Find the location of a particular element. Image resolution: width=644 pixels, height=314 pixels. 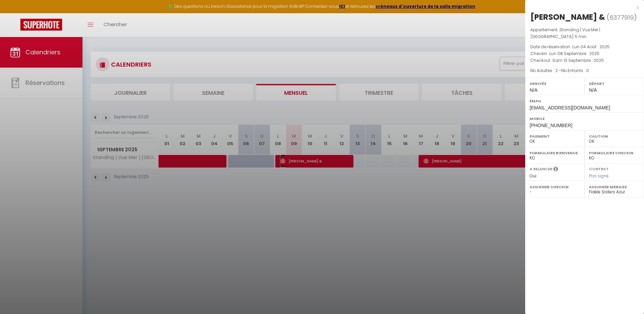

span: Nb Enfants : 0 is located at coordinates (575, 70).